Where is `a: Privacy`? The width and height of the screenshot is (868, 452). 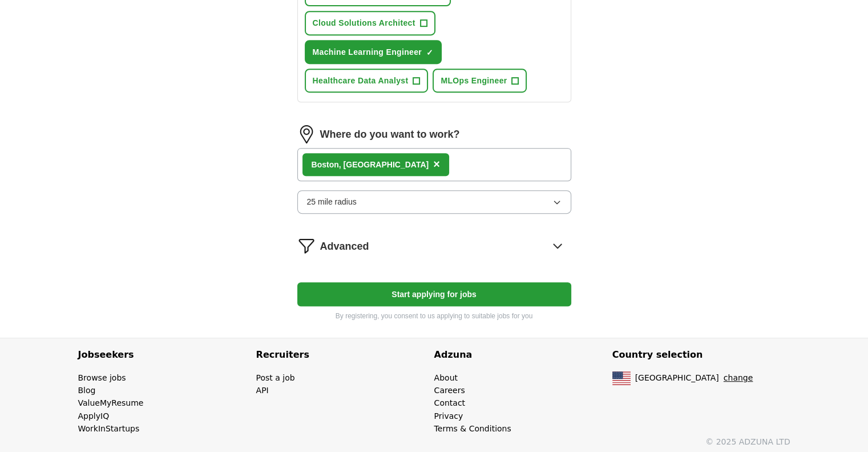
a: Privacy is located at coordinates (449, 416).